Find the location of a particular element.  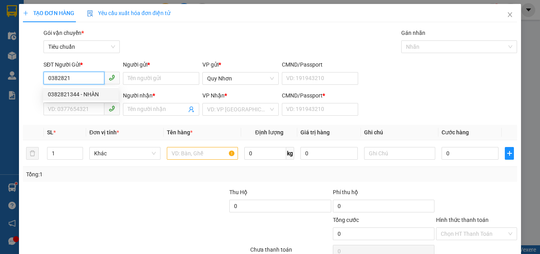

span: Đơn vị tính is located at coordinates (104, 132).